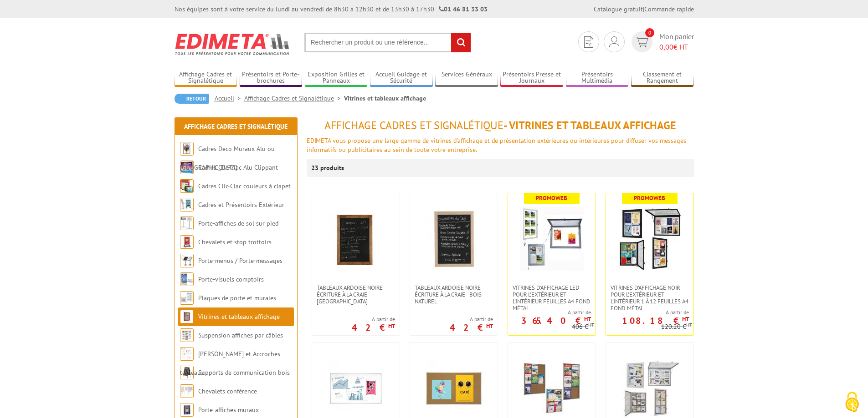 This screenshot has height=418, width=868. What do you see at coordinates (677, 327) in the screenshot?
I see `p: 120.20 €` at bounding box center [677, 327].